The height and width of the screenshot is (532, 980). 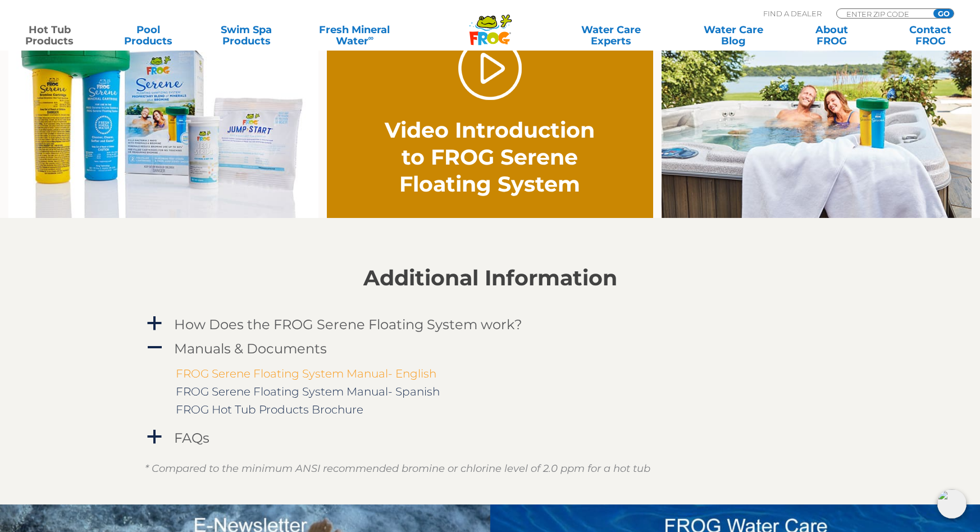 I want to click on input: Zip Code Form, so click(x=883, y=14).